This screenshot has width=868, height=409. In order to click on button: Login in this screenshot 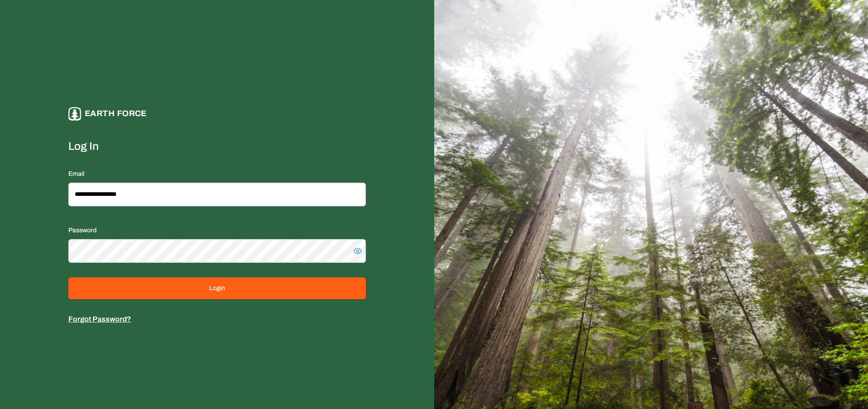, I will do `click(217, 288)`.